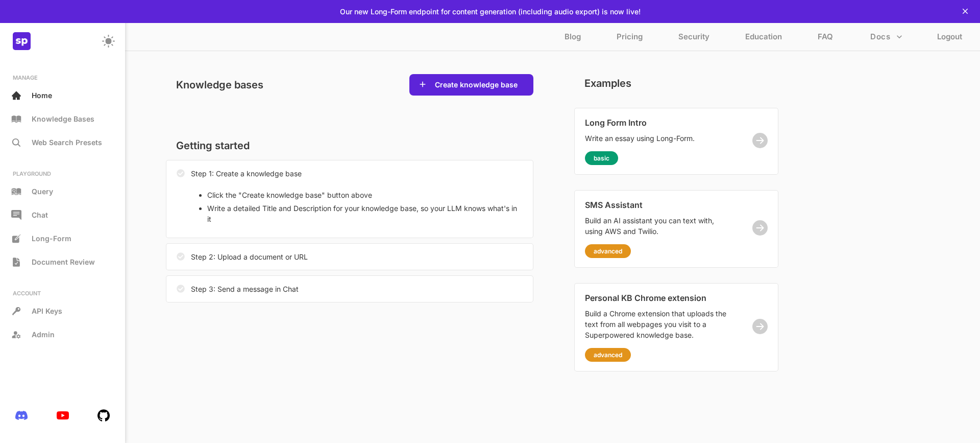 The image size is (980, 443). What do you see at coordinates (21, 415) in the screenshot?
I see `img: bnu8aOQAAAABJRU5ErkJggg==` at bounding box center [21, 415].